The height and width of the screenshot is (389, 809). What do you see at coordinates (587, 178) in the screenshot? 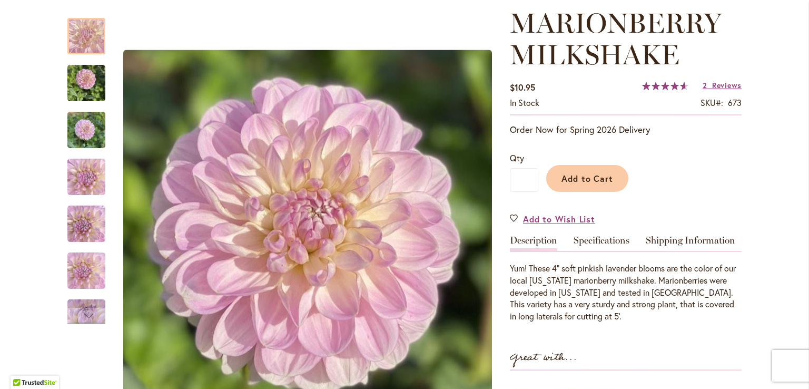
I see `span: Add to Cart` at bounding box center [587, 178].